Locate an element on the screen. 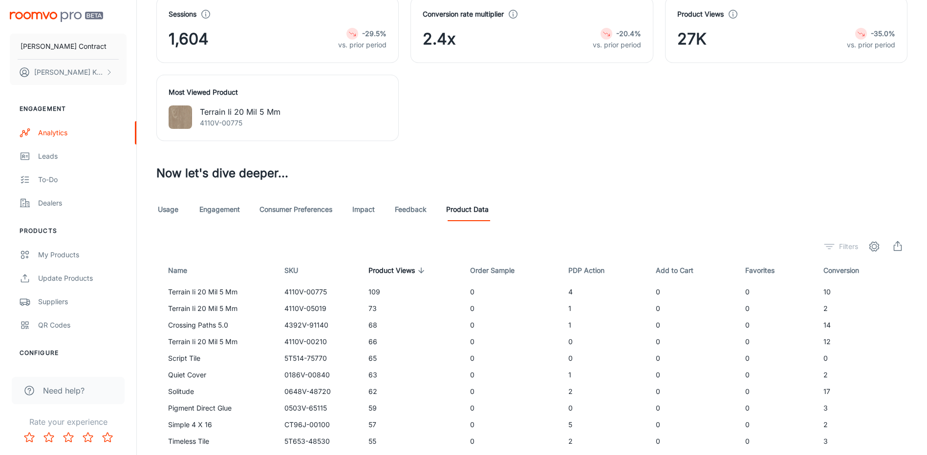 This screenshot has width=927, height=455. a: Feedback is located at coordinates (410, 210).